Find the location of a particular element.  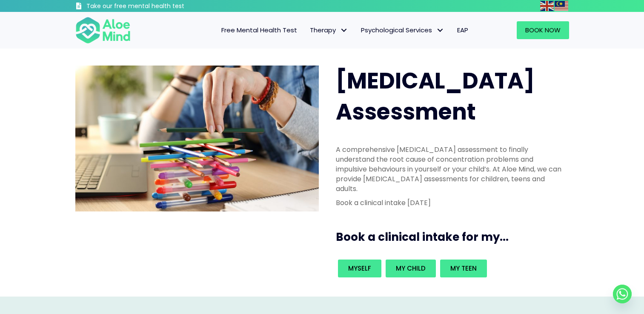

h3: Take our free mental health test is located at coordinates (158, 6).